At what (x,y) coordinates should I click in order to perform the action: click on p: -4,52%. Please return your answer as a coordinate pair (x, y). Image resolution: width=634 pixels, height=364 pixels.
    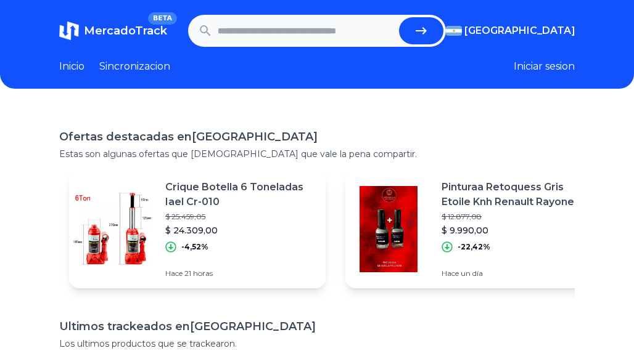
    Looking at the image, I should click on (195, 247).